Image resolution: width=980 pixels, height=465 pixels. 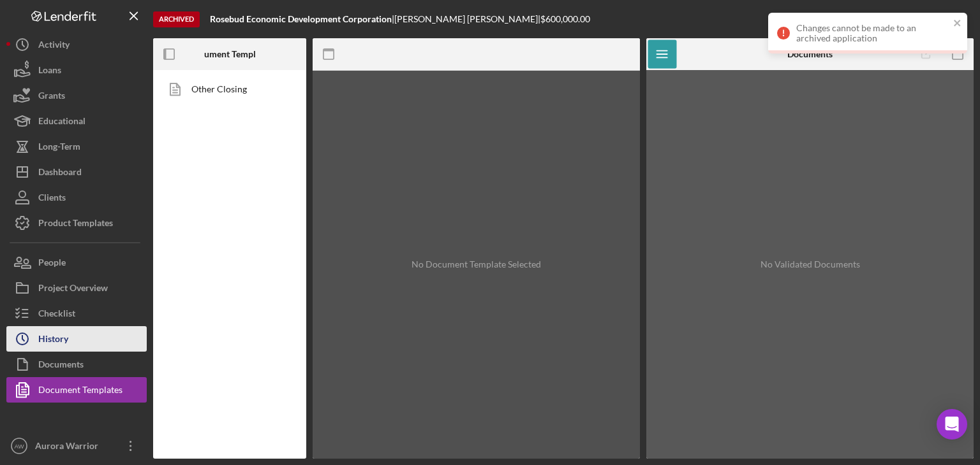 I want to click on button: Clients, so click(x=76, y=198).